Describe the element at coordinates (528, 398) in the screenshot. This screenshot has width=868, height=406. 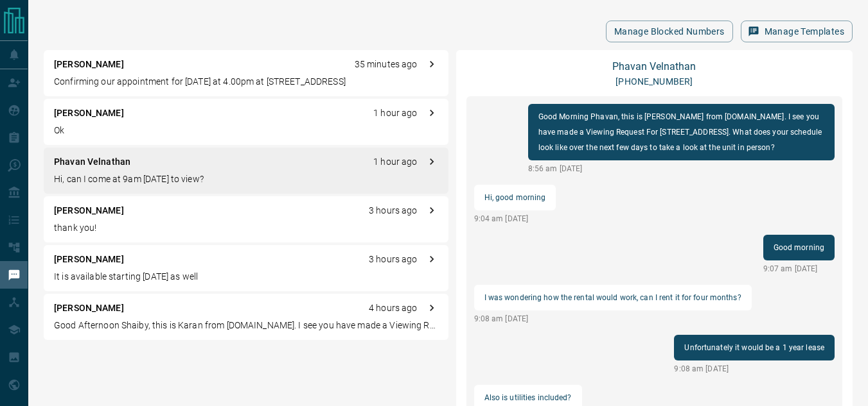
I see `p: Also is utilities included?` at that location.